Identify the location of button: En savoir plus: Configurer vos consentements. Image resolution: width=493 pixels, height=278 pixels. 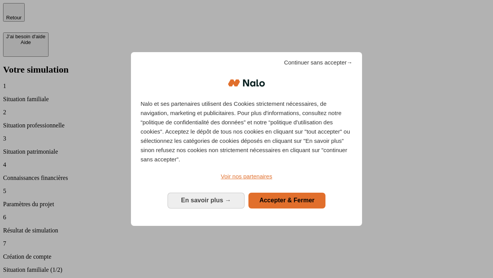
(206, 200).